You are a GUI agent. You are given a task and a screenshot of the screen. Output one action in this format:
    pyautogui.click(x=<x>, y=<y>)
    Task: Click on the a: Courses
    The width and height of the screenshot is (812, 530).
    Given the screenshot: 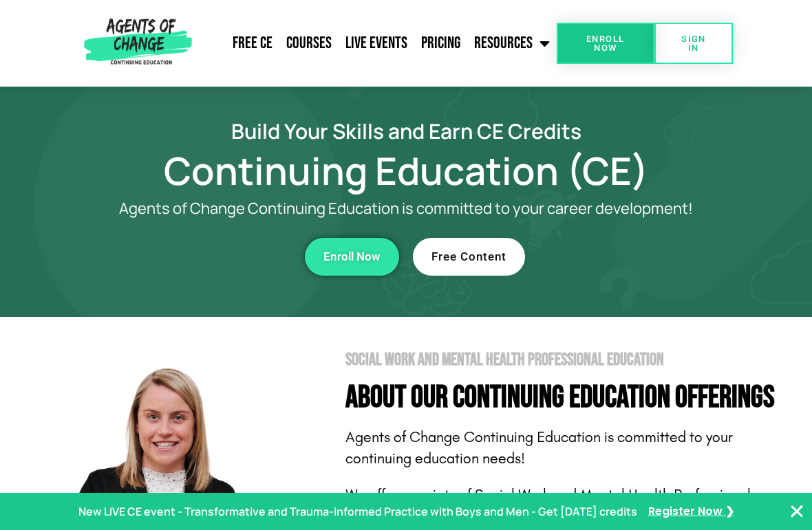 What is the action you would take?
    pyautogui.click(x=309, y=44)
    